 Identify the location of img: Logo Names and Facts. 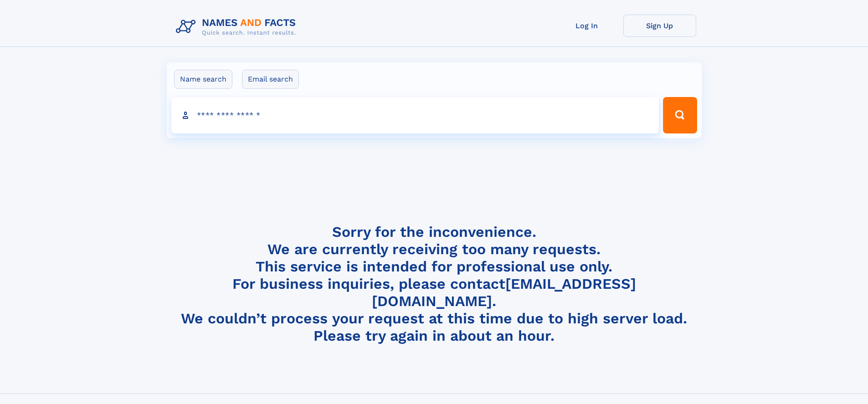
(238, 27).